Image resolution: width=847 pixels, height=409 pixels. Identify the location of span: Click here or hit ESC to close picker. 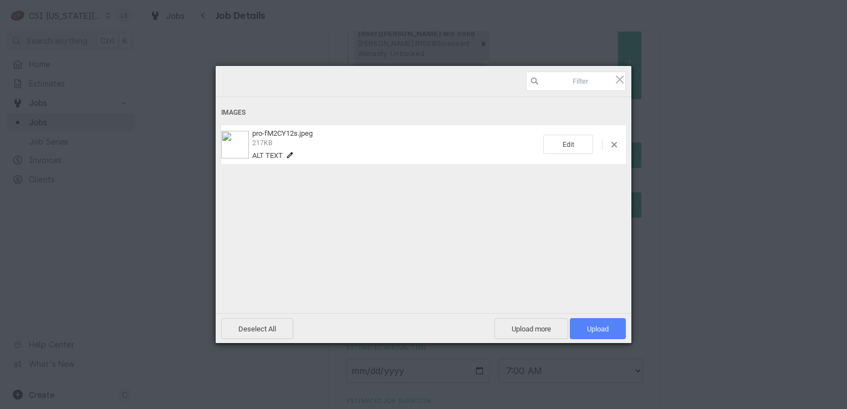
(620, 79).